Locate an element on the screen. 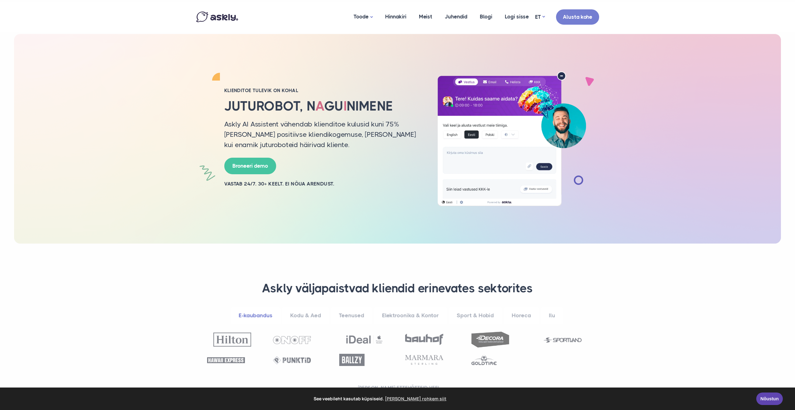 This screenshot has width=795, height=410. img: Sportland is located at coordinates (563, 340).